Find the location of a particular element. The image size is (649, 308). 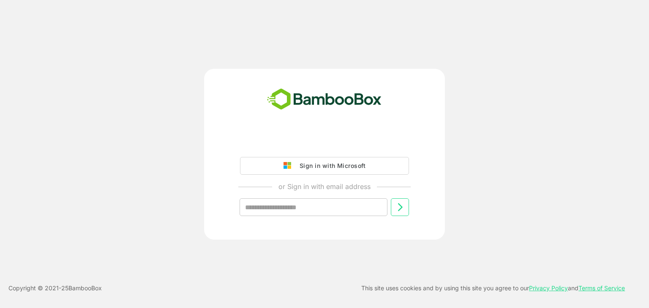

img: google is located at coordinates (289, 166).